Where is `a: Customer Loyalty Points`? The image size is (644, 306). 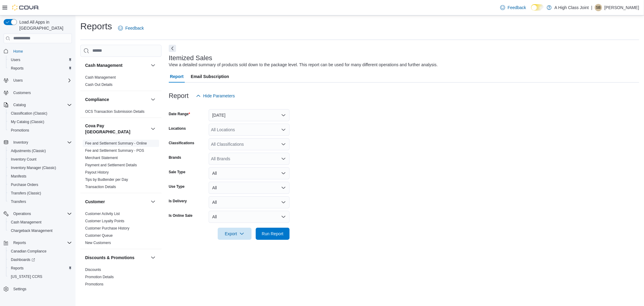 a: Customer Loyalty Points is located at coordinates (105, 221).